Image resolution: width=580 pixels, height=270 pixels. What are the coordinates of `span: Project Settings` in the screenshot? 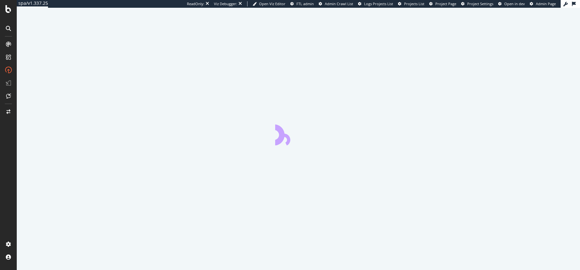 It's located at (480, 4).